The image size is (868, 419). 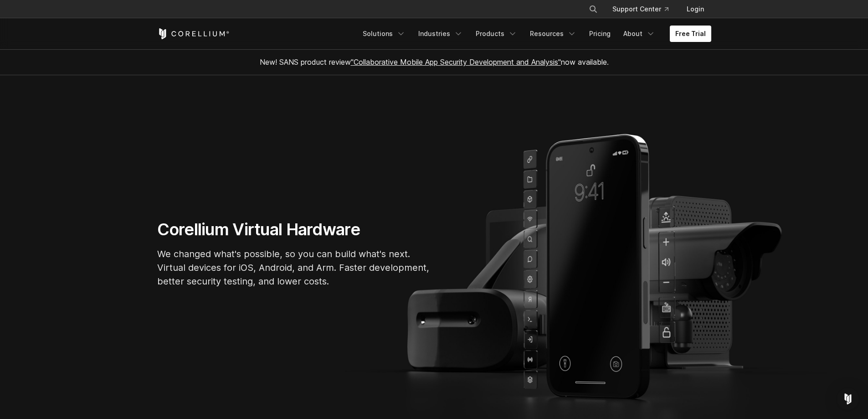 What do you see at coordinates (690, 34) in the screenshot?
I see `a: Free Trial` at bounding box center [690, 34].